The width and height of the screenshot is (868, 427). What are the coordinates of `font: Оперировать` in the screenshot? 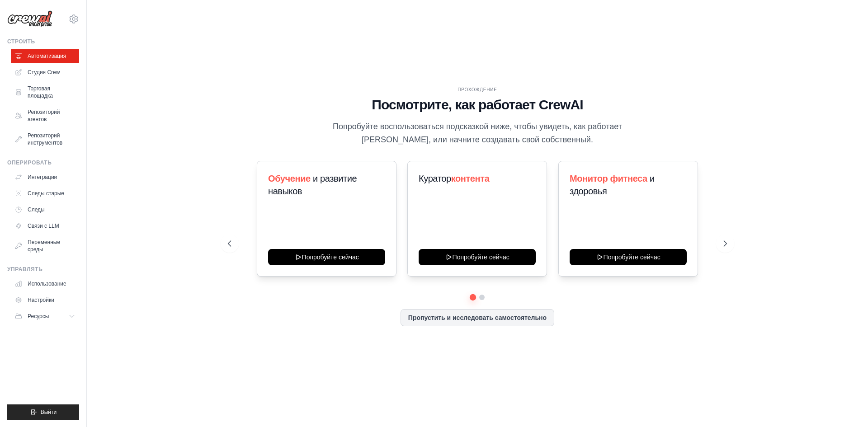 It's located at (30, 163).